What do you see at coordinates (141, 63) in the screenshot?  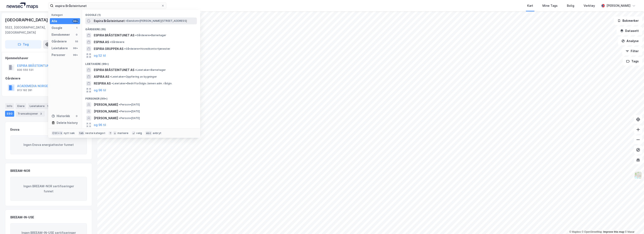 I see `div: Leietakere (99+)` at bounding box center [141, 63].